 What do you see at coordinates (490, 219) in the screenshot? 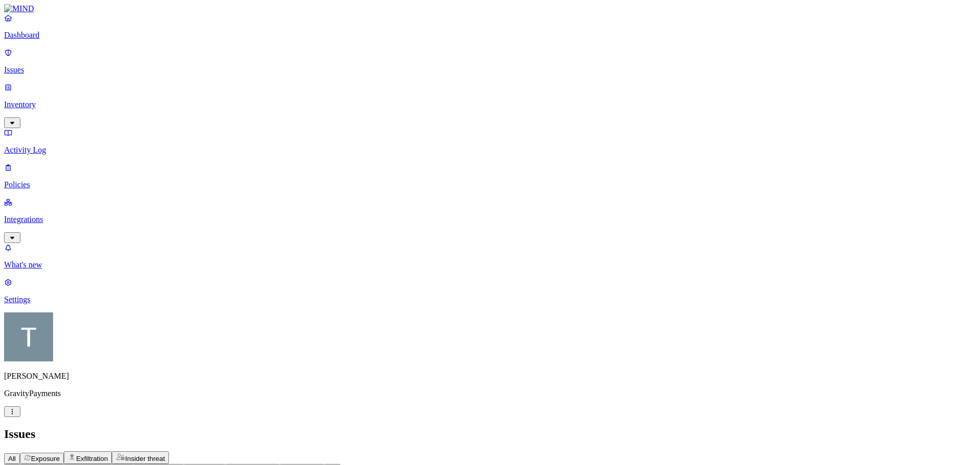
I see `p: Integrations` at bounding box center [490, 219].